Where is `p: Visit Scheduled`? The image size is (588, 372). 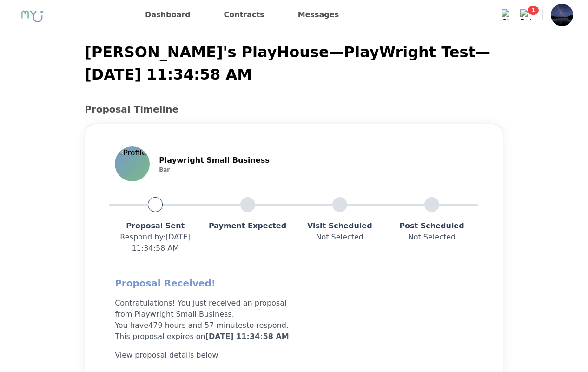
p: Visit Scheduled is located at coordinates (340, 226).